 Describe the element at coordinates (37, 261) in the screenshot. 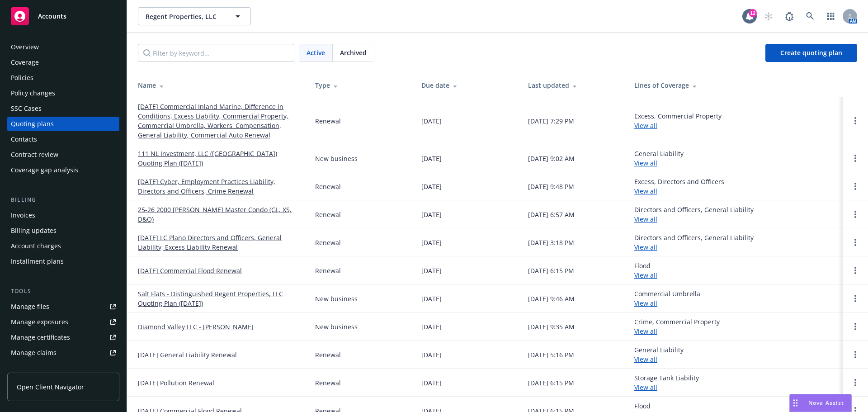

I see `div: Installment plans` at that location.